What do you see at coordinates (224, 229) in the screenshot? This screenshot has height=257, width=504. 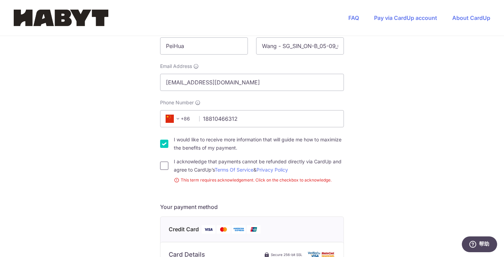 I see `img: Mastercard` at bounding box center [224, 229].